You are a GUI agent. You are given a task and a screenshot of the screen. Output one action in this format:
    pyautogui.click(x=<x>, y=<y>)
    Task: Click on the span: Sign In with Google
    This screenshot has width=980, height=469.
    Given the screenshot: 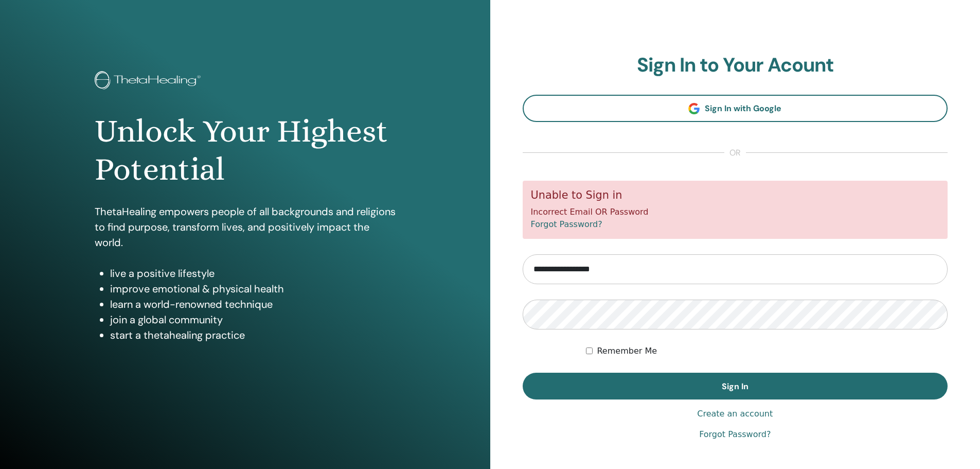 What is the action you would take?
    pyautogui.click(x=742, y=108)
    